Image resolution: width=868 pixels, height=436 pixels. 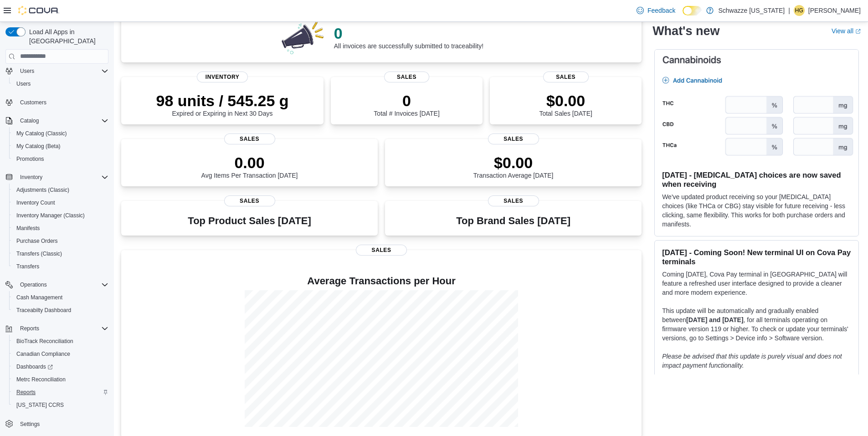 What do you see at coordinates (61, 354) in the screenshot?
I see `button: Canadian Compliance` at bounding box center [61, 354].